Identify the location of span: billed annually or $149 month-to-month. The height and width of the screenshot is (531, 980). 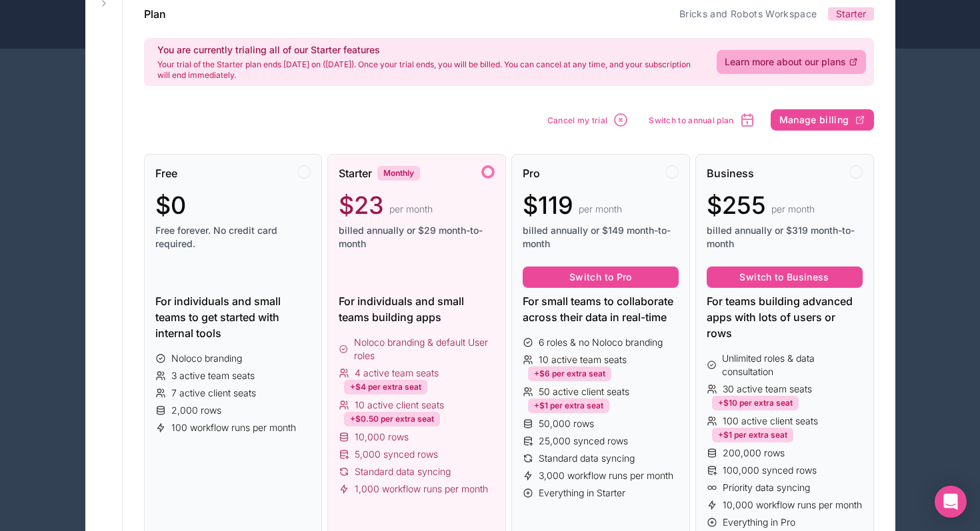
(600, 237).